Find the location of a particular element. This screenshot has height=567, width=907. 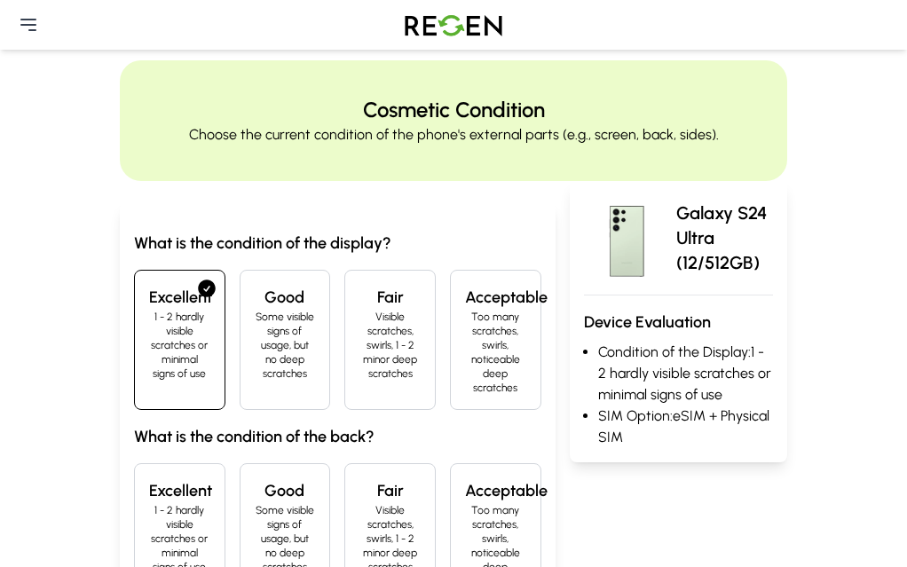

h3: What is the condition of the display? is located at coordinates (337, 243).